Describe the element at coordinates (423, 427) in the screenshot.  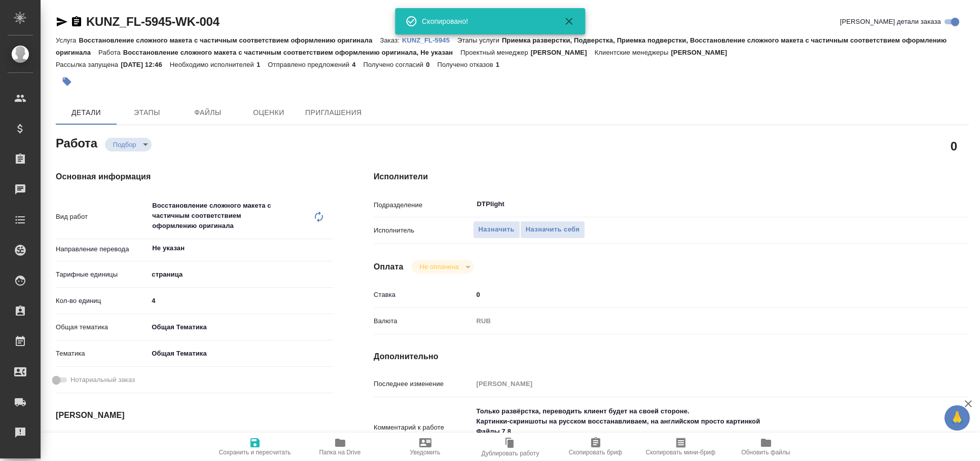
I see `p: Комментарий к работе` at that location.